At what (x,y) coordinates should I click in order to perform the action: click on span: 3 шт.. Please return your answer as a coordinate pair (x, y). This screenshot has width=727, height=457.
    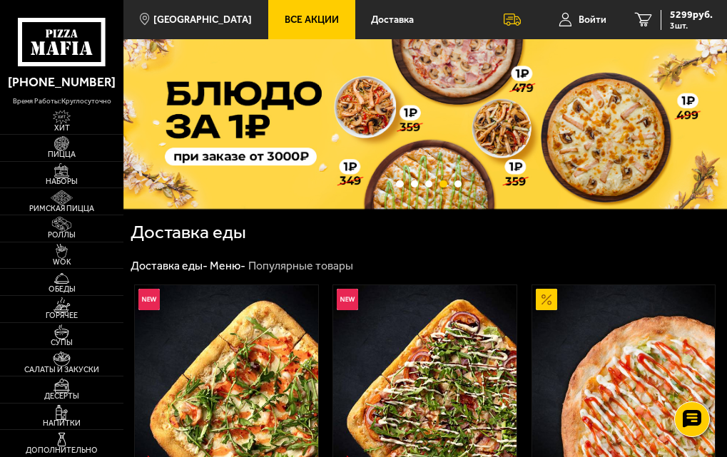
    Looking at the image, I should click on (692, 26).